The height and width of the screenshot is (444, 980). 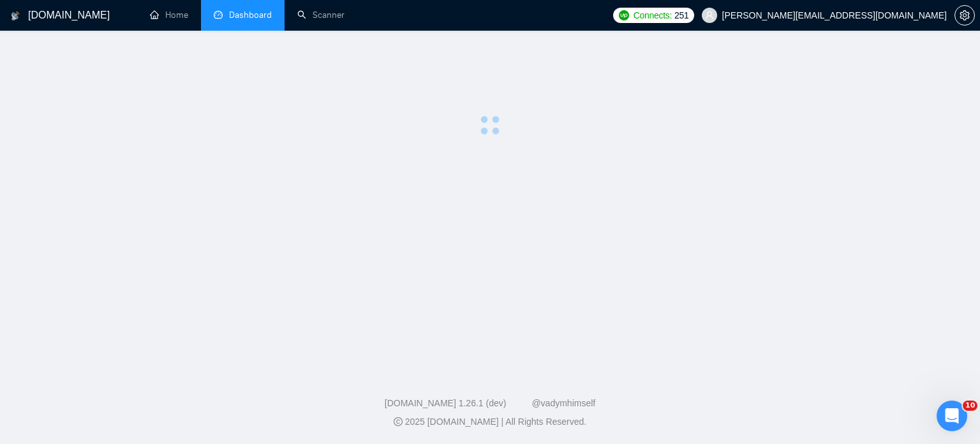 I want to click on span: 10, so click(x=970, y=406).